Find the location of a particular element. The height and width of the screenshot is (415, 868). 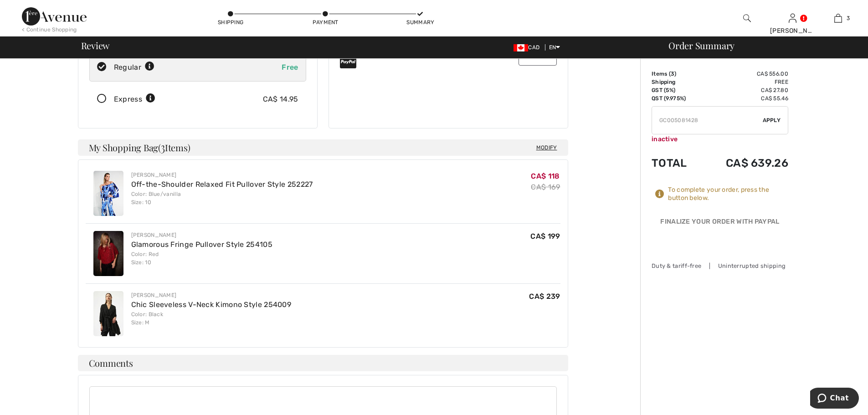

s: CA$ 169 is located at coordinates (546, 187).